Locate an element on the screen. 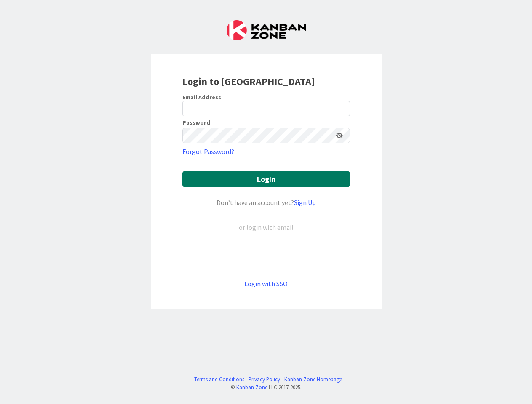  a: Login with SSO is located at coordinates (266, 284).